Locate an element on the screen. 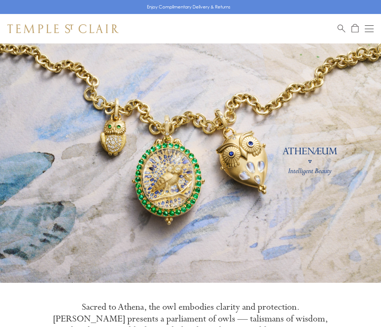 Image resolution: width=381 pixels, height=327 pixels. img: Temple St. Clair is located at coordinates (63, 29).